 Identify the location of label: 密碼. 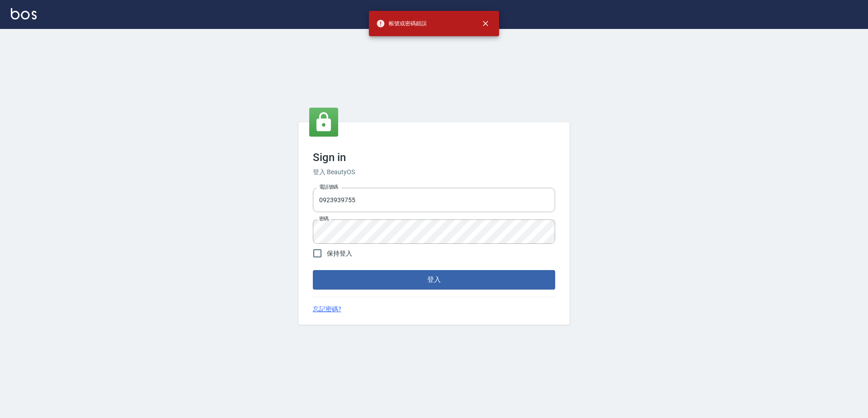
(324, 219).